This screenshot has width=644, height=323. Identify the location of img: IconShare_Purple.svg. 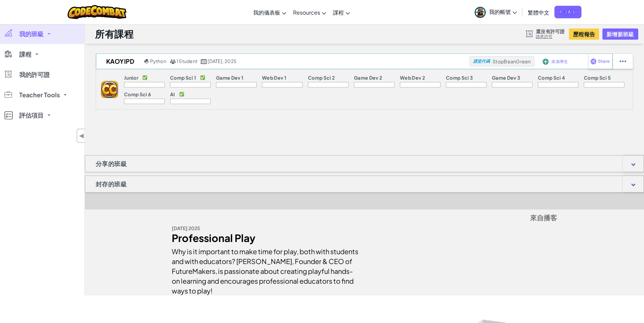
(594, 61).